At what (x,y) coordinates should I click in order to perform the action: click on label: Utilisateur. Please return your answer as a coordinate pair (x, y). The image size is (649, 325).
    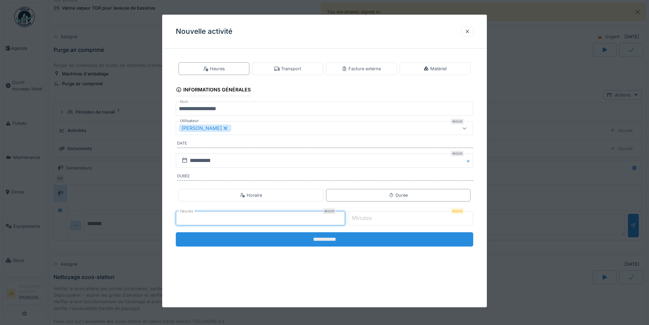
    Looking at the image, I should click on (189, 121).